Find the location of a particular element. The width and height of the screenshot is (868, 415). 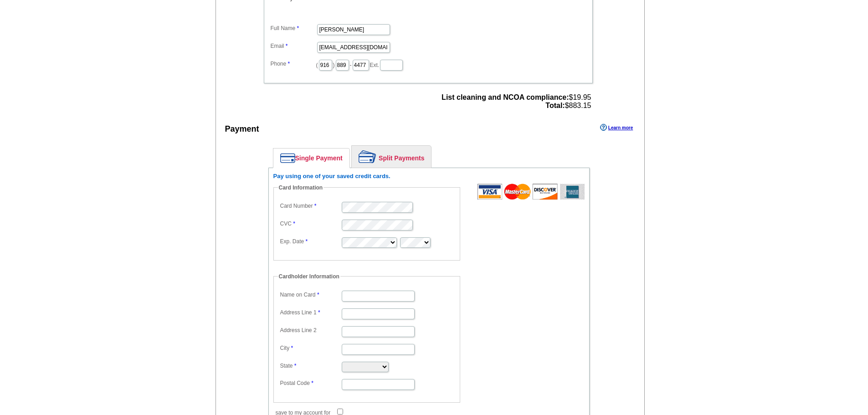

label: Address Line 1 is located at coordinates (311, 312).